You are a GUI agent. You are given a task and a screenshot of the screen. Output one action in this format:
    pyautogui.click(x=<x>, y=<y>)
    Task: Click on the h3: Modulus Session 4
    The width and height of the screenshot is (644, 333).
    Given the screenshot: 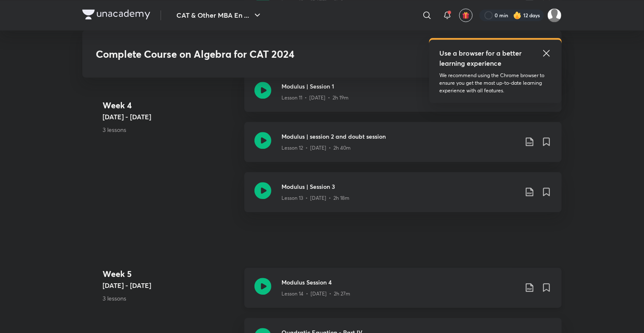 What is the action you would take?
    pyautogui.click(x=399, y=282)
    